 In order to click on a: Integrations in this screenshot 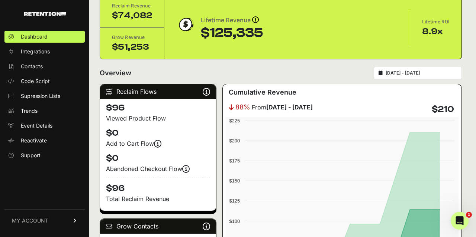, I will do `click(45, 52)`.